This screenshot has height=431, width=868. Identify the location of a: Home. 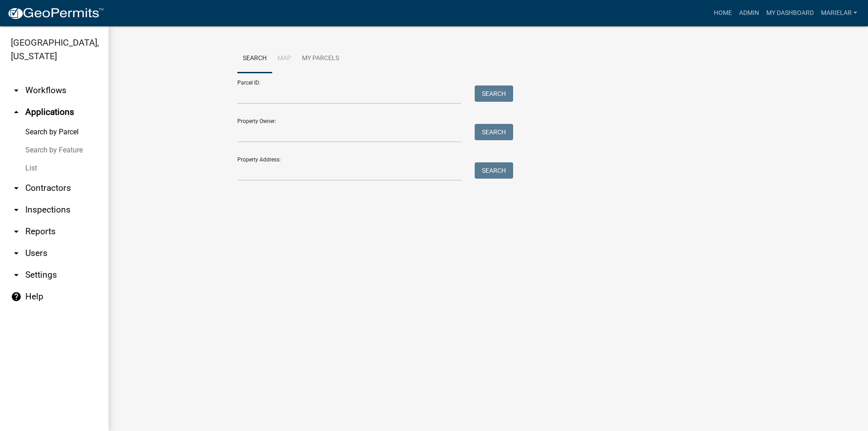
(723, 13).